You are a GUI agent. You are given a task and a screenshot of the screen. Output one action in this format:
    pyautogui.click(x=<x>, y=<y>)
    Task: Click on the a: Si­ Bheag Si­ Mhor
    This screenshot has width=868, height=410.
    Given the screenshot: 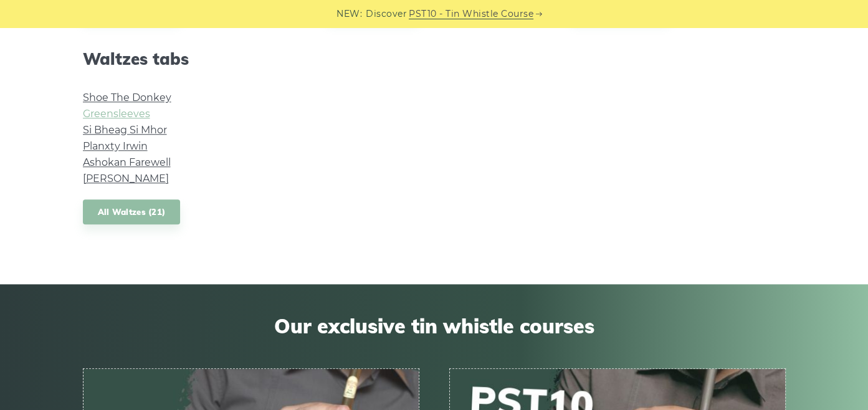 What is the action you would take?
    pyautogui.click(x=124, y=129)
    